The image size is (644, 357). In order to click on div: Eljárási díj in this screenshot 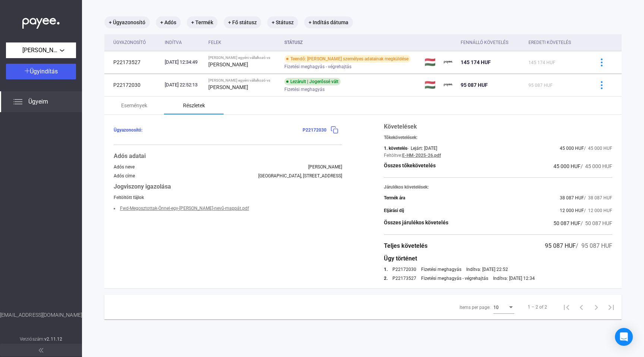, I will do `click(394, 210)`.